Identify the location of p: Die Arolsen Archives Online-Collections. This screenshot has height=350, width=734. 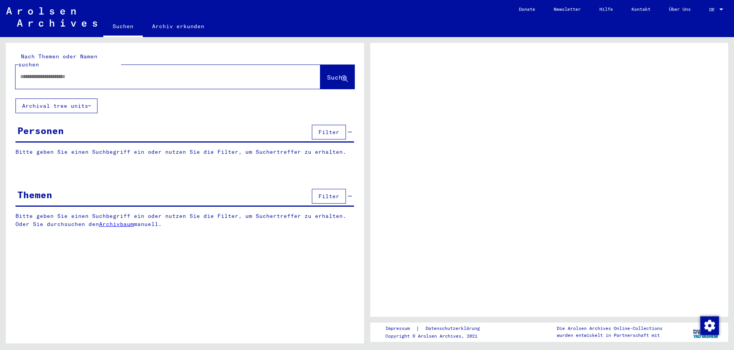
(609, 329).